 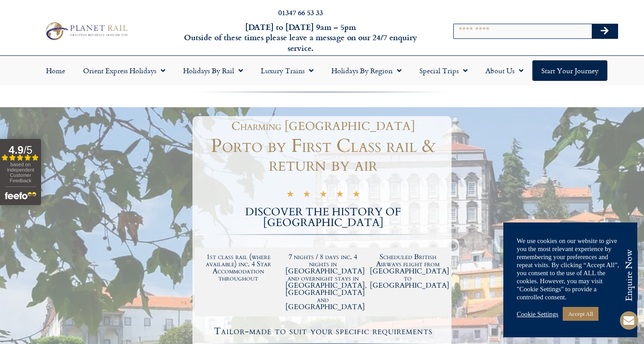 I want to click on a: Home, so click(x=55, y=71).